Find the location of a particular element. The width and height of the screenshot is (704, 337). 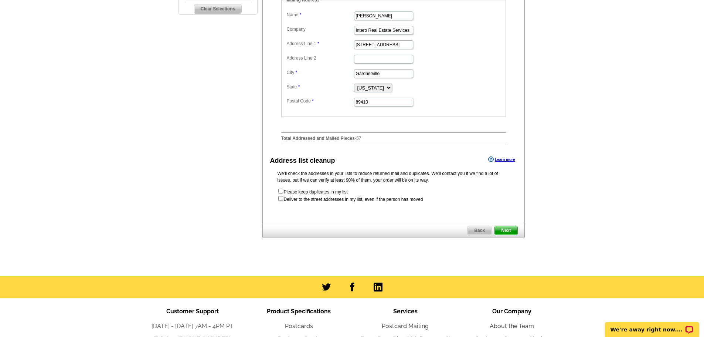

a: Back is located at coordinates (479, 230).